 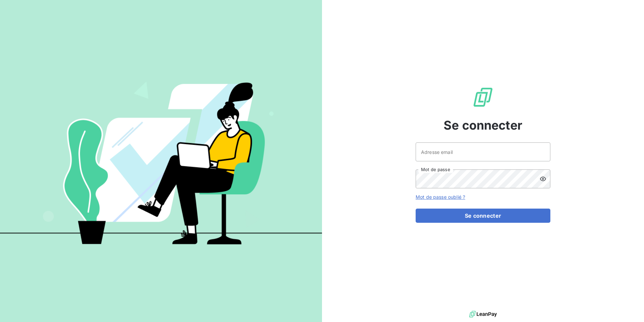 I want to click on img: Logo LeanPay, so click(x=483, y=97).